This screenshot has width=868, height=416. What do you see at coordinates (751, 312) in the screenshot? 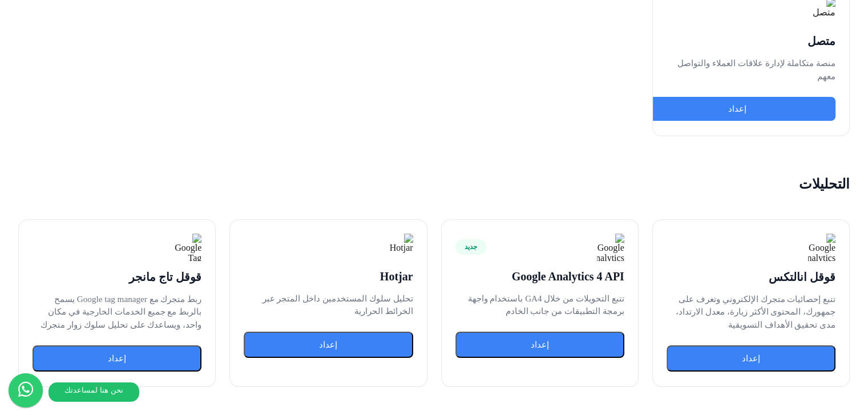
I see `p: تتبع إحصائيات متجرك الإلكتروني وتعرف على جمهورك، المحتوى الأكثر زيارة، معدل الارتداد، مدى تحقيق ا...` at bounding box center [751, 312].